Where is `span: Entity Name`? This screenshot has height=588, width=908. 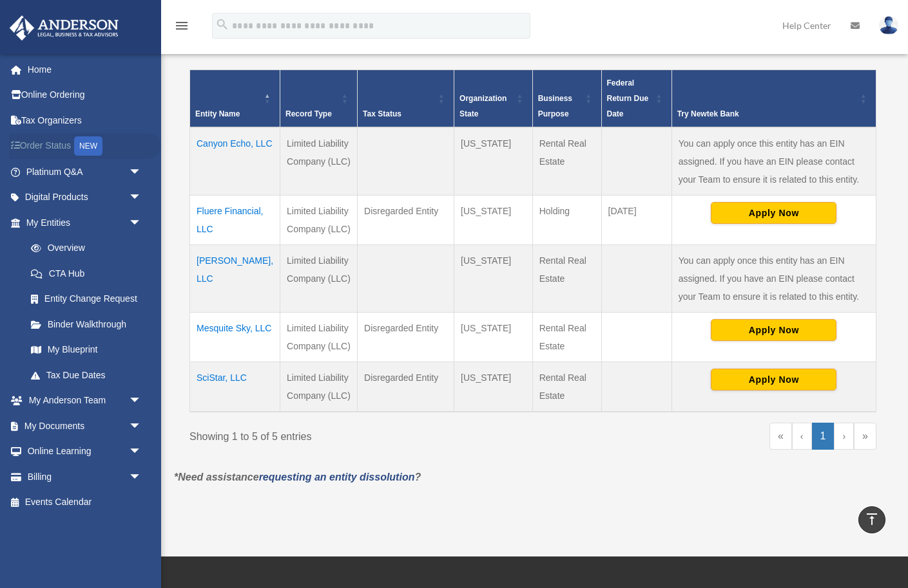 span: Entity Name is located at coordinates (217, 114).